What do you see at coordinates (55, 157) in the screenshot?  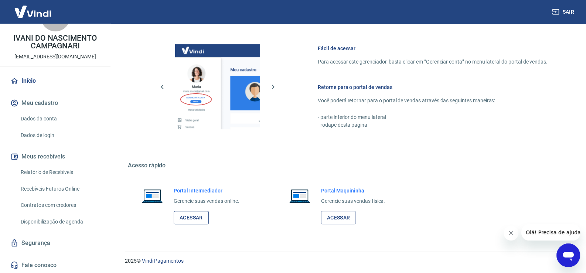 I see `button: Meus recebíveis` at bounding box center [55, 157].